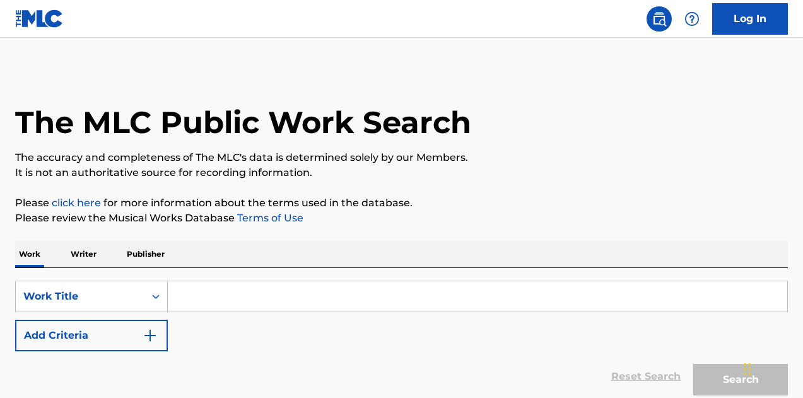 This screenshot has width=803, height=398. Describe the element at coordinates (750, 19) in the screenshot. I see `a: Log In` at that location.